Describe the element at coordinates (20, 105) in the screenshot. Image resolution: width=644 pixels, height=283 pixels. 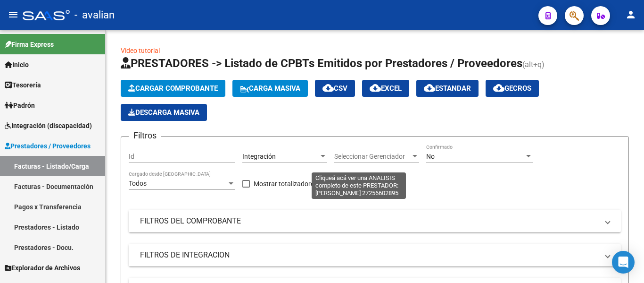
I see `span: Padrón` at that location.